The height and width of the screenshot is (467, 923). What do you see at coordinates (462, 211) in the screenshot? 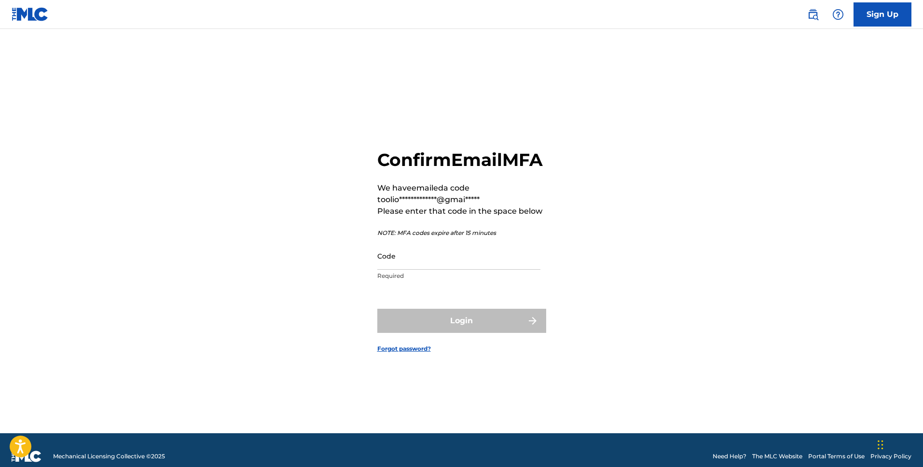
I see `p: Please enter that code in the space below` at bounding box center [462, 211].